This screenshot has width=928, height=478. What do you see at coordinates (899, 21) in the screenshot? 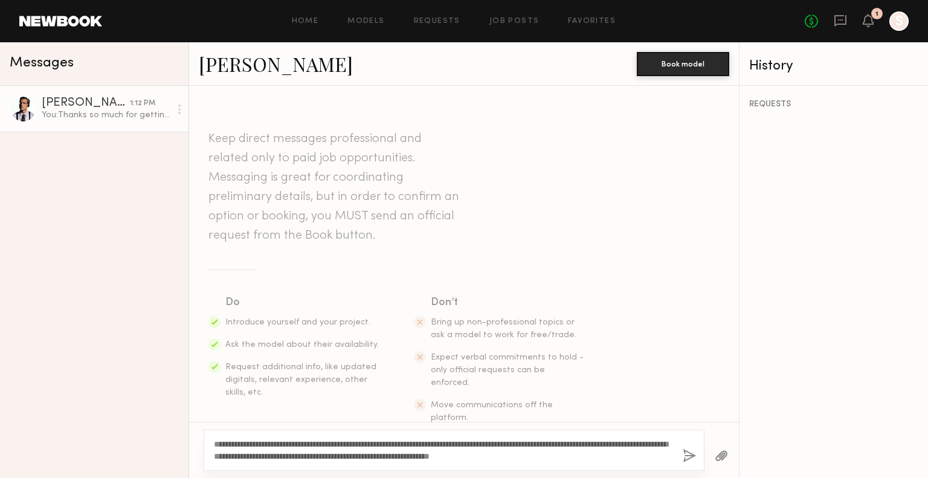
I see `a: S` at bounding box center [899, 21].